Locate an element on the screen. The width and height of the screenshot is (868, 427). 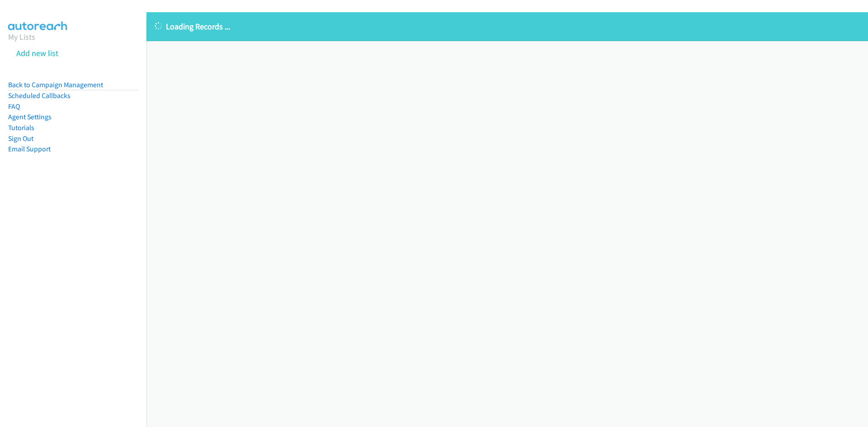
a: Agent Settings is located at coordinates (30, 117).